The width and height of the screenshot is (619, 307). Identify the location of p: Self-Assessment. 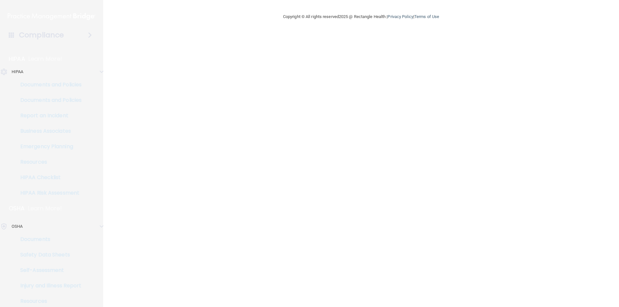
(48, 270).